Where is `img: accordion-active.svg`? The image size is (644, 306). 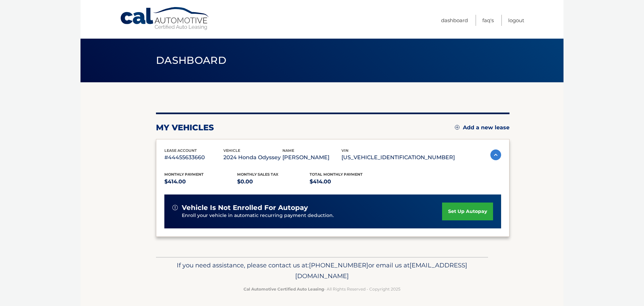 img: accordion-active.svg is located at coordinates (496, 154).